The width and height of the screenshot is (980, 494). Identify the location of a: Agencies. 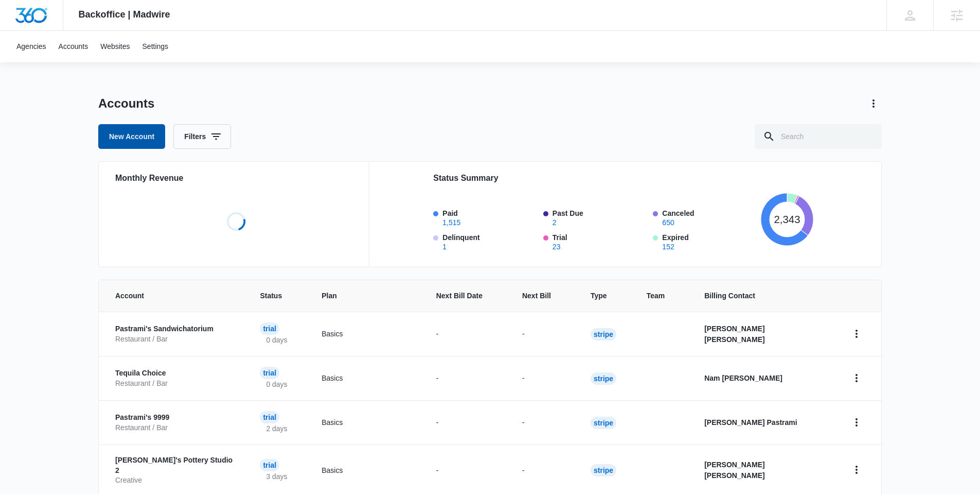
(31, 46).